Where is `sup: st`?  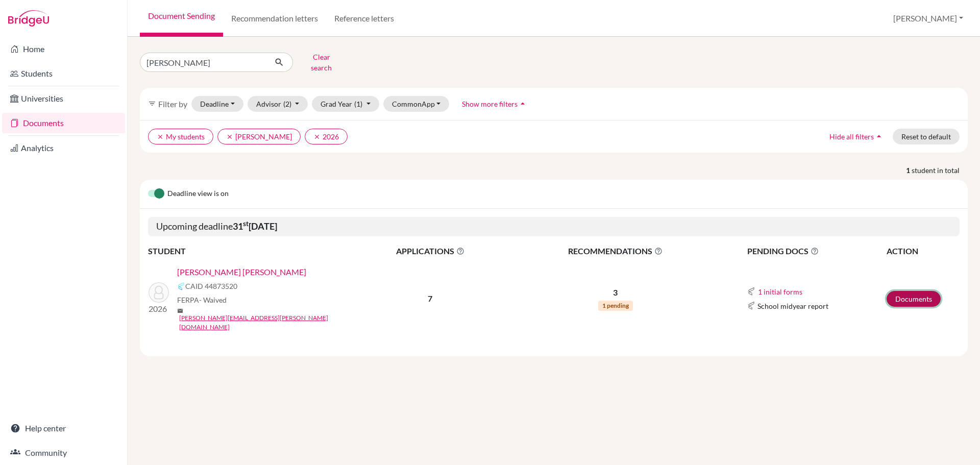 sup: st is located at coordinates (246, 224).